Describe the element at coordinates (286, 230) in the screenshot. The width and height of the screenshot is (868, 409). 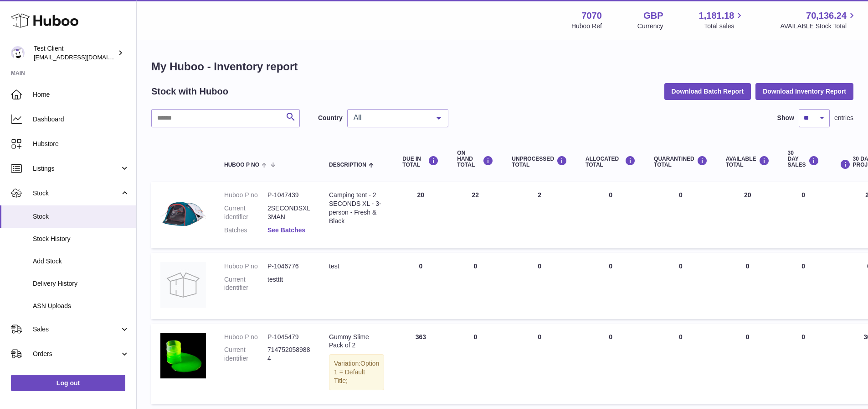
I see `a: See Batches` at that location.